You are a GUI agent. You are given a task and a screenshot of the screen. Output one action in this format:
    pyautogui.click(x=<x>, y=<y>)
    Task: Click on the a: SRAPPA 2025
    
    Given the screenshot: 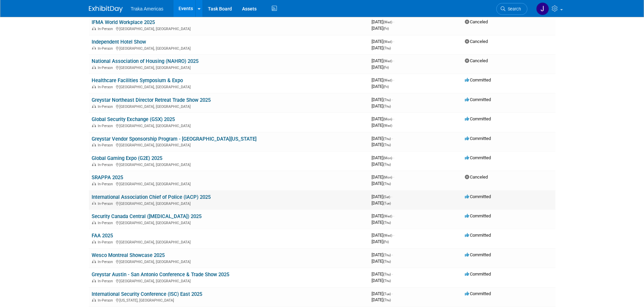 What is the action you would take?
    pyautogui.click(x=107, y=178)
    